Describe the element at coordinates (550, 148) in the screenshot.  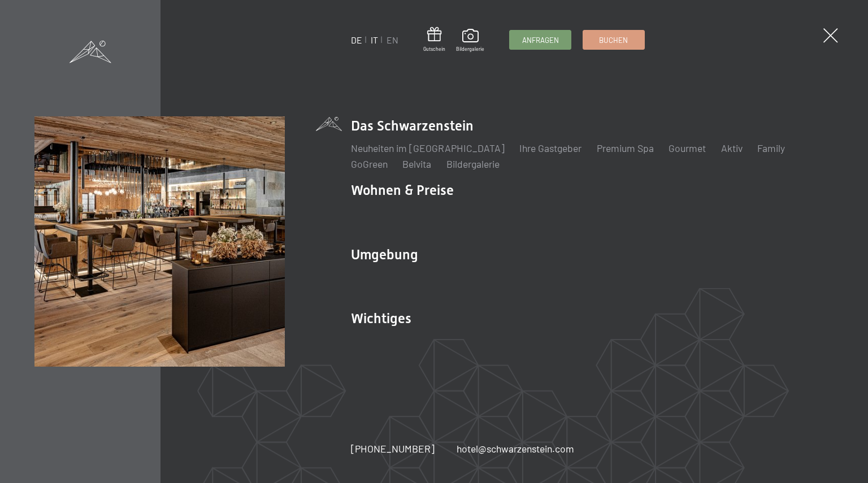
I see `a: Ihre Gastgeber` at that location.